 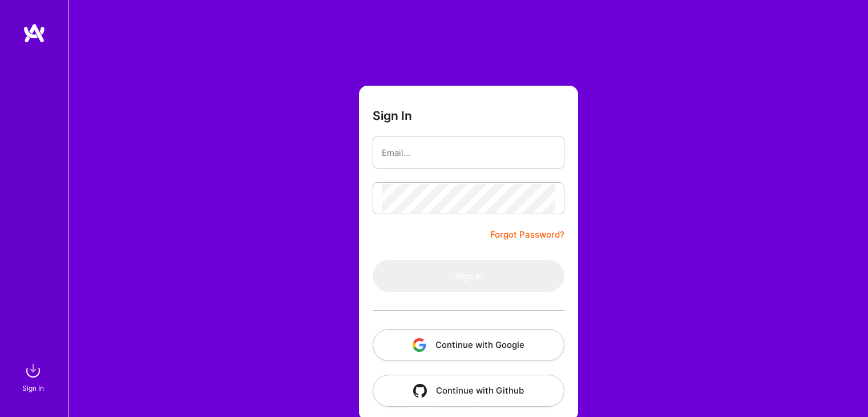 What do you see at coordinates (33, 371) in the screenshot?
I see `img: sign in` at bounding box center [33, 371].